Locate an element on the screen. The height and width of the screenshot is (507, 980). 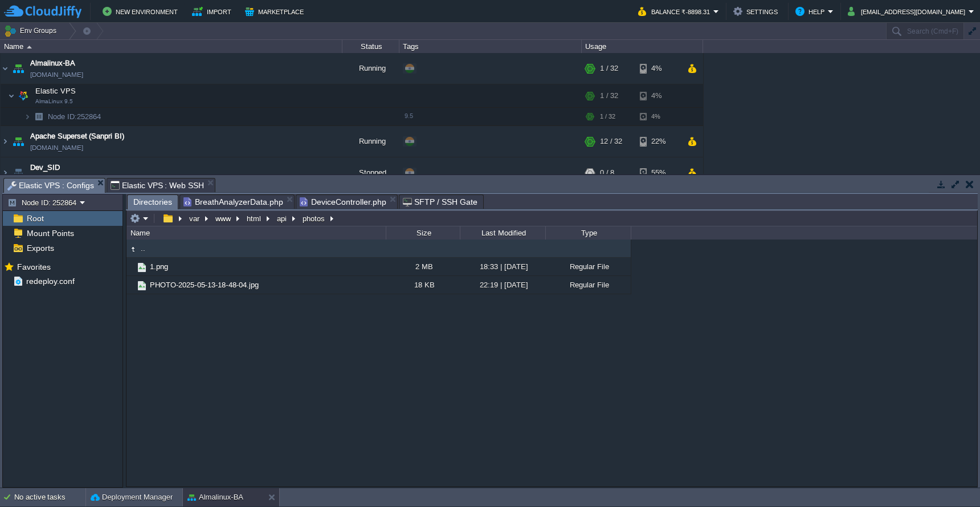
div: 55% is located at coordinates (658, 173).